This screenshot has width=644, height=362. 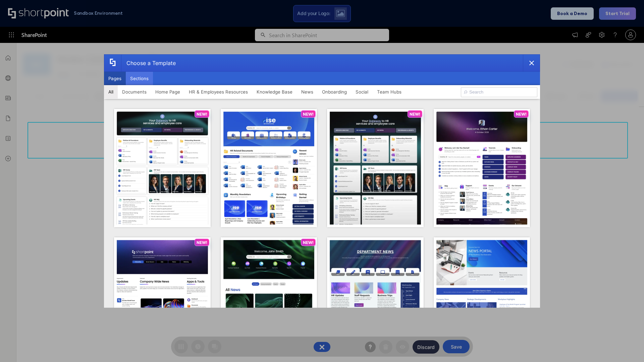 I want to click on button: Pages, so click(x=115, y=78).